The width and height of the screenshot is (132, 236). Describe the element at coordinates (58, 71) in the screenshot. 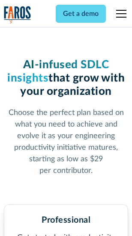

I see `span: AI-infused SDLC insights` at that location.